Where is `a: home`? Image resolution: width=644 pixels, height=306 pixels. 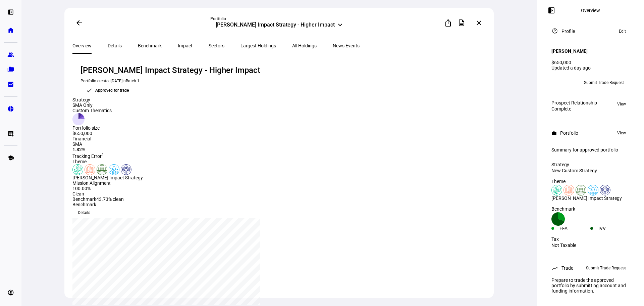 a: home is located at coordinates (10, 30).